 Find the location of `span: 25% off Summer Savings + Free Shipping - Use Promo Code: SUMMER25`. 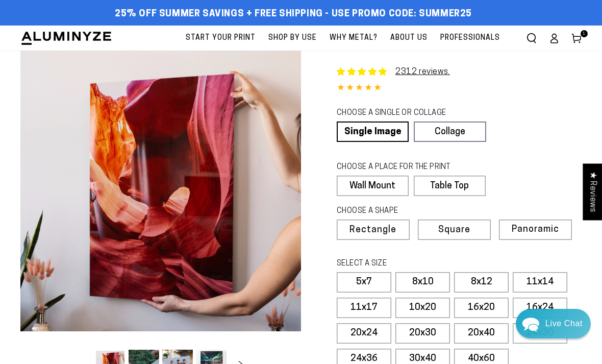

span: 25% off Summer Savings + Free Shipping - Use Promo Code: SUMMER25 is located at coordinates (293, 15).